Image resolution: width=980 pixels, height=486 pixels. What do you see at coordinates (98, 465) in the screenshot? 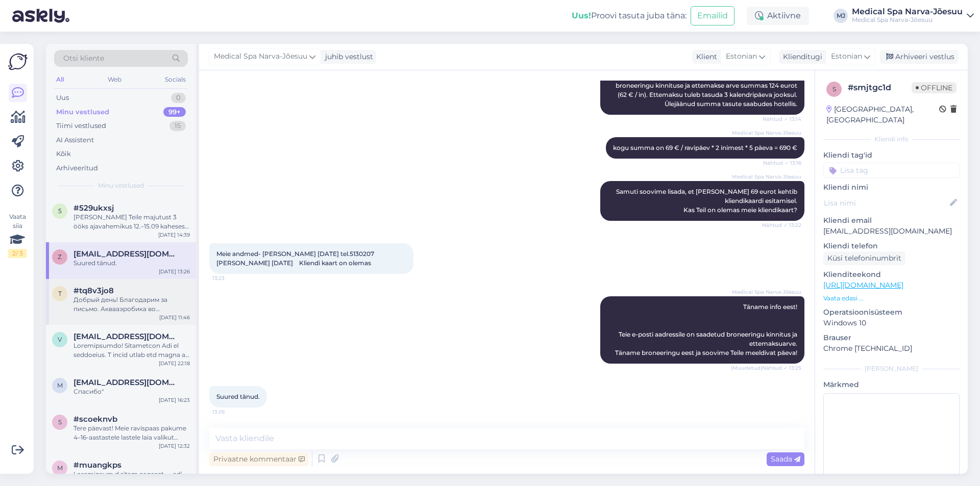
I see `span: #muangkps` at bounding box center [98, 465].